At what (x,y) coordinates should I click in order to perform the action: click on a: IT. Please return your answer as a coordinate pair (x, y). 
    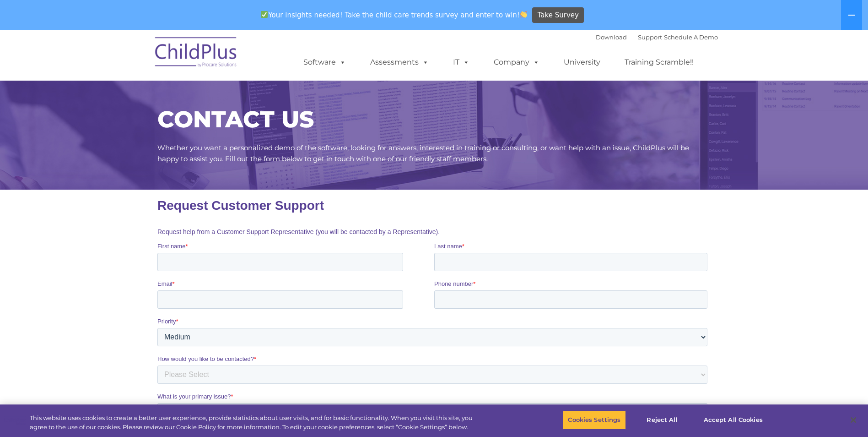
    Looking at the image, I should click on (461, 62).